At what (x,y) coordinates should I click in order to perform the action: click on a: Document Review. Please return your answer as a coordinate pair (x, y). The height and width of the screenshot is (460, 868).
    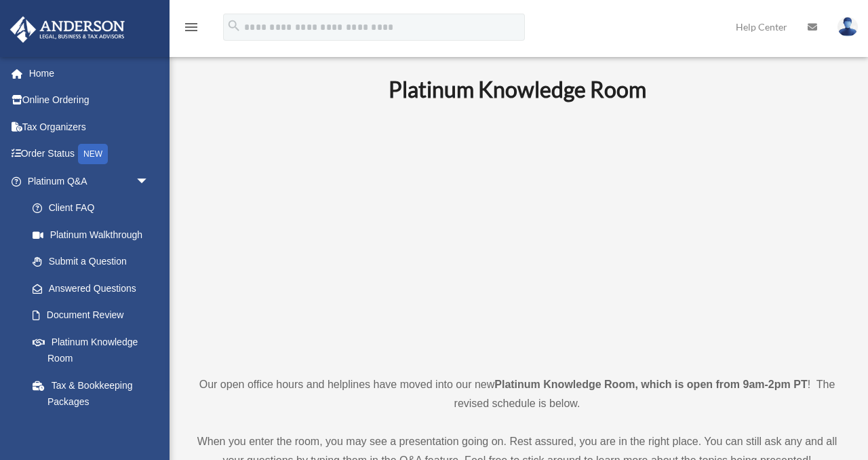
    Looking at the image, I should click on (94, 315).